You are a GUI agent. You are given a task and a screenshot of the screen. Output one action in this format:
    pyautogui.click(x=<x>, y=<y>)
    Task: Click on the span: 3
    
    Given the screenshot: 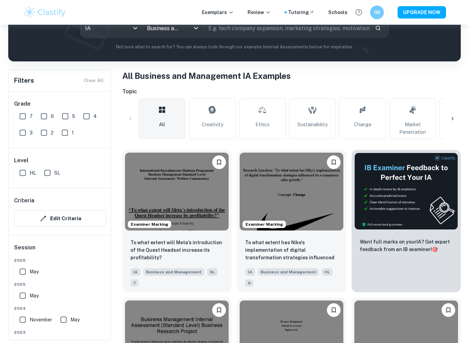 What is the action you would take?
    pyautogui.click(x=31, y=133)
    